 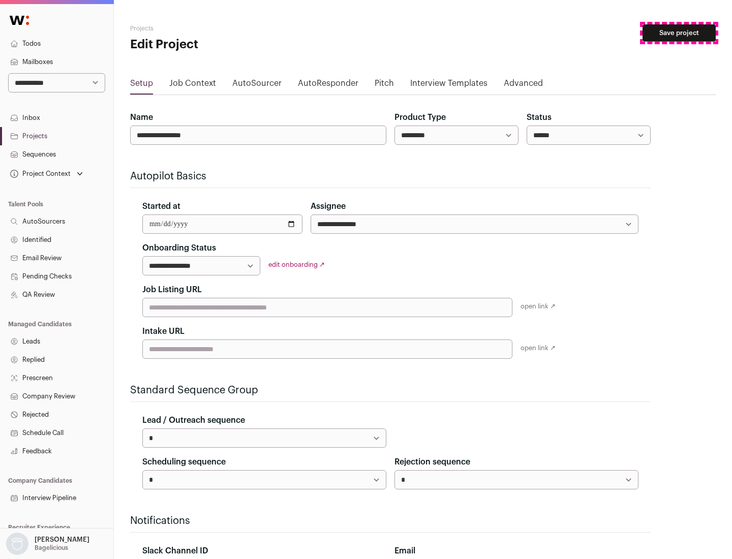 I want to click on label: Job Listing URL, so click(x=172, y=290).